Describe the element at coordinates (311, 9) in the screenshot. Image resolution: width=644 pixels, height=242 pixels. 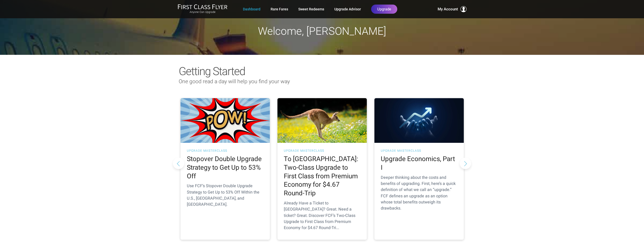
I see `a: Sweet Redeems` at that location.